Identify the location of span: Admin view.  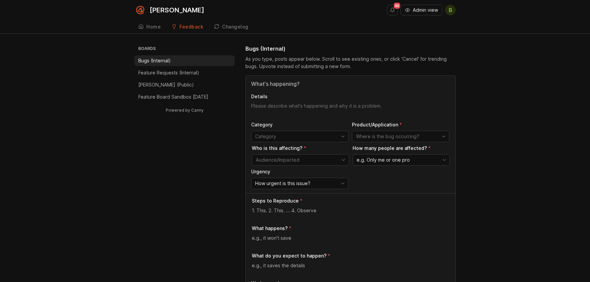
(425, 10).